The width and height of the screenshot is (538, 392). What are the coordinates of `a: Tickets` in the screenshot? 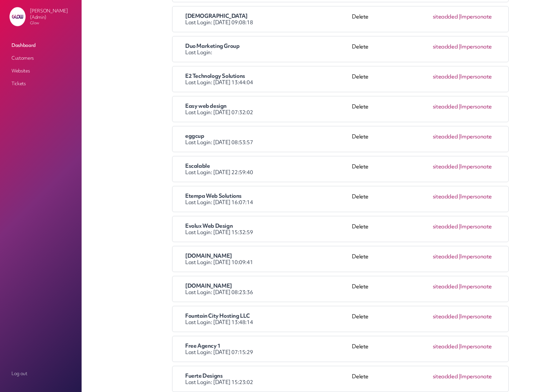 It's located at (41, 83).